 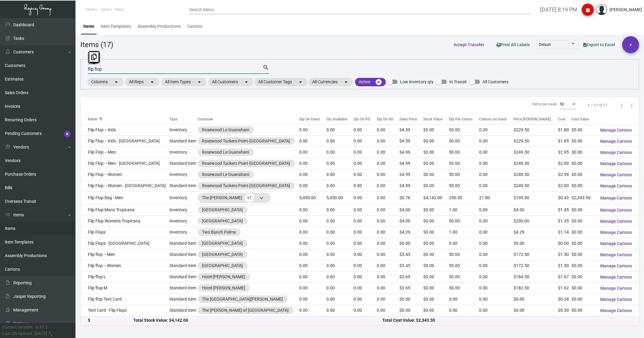 I want to click on i: stop, so click(x=588, y=10).